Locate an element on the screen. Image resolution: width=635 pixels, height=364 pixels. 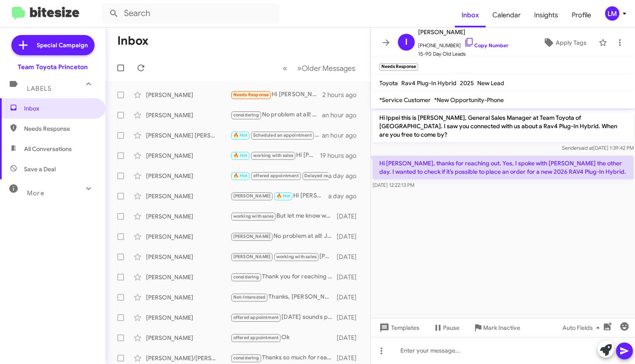
span: Templates is located at coordinates (398, 328).